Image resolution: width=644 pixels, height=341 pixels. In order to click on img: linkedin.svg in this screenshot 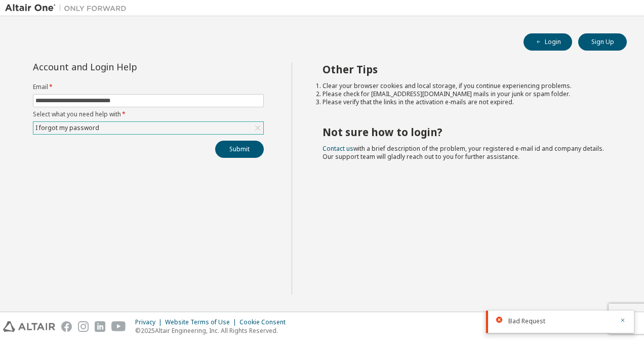, I will do `click(99, 326)`.